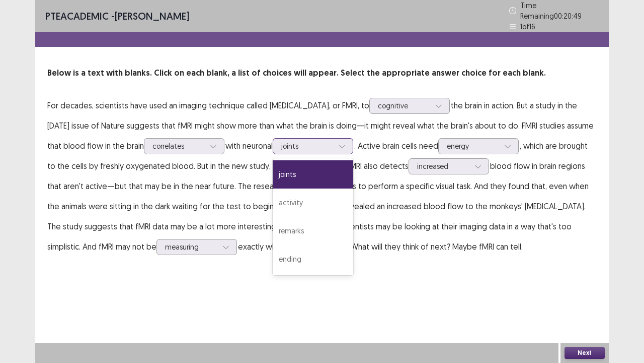 The width and height of the screenshot is (644, 363). What do you see at coordinates (313, 259) in the screenshot?
I see `div: ending` at bounding box center [313, 259].